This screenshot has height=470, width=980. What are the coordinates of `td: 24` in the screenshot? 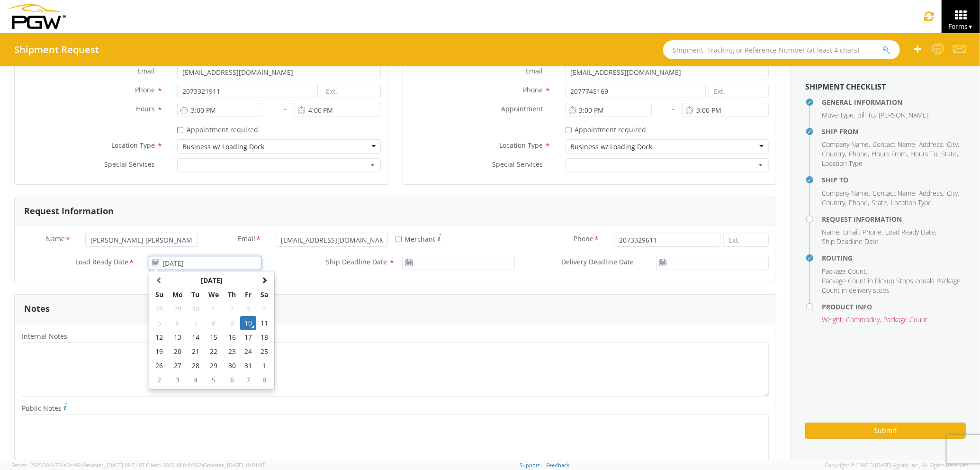 It's located at (248, 351).